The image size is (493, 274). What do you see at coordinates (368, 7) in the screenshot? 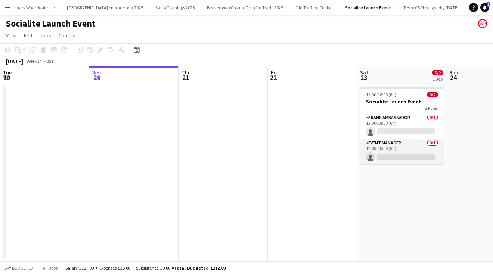
I see `button: Socialite Launch Event` at bounding box center [368, 7].